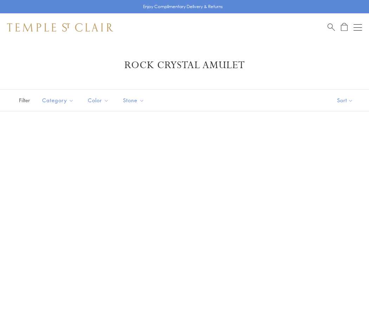 This screenshot has height=312, width=369. Describe the element at coordinates (134, 100) in the screenshot. I see `button: Stone` at that location.